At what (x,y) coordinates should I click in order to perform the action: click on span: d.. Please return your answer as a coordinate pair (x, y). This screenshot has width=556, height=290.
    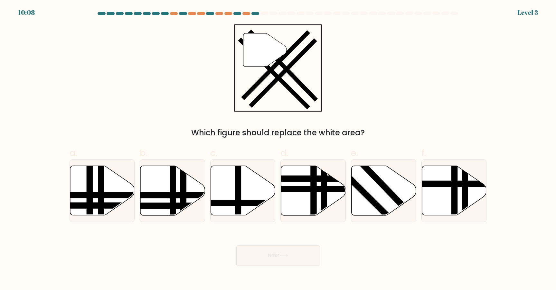
    Looking at the image, I should click on (284, 153).